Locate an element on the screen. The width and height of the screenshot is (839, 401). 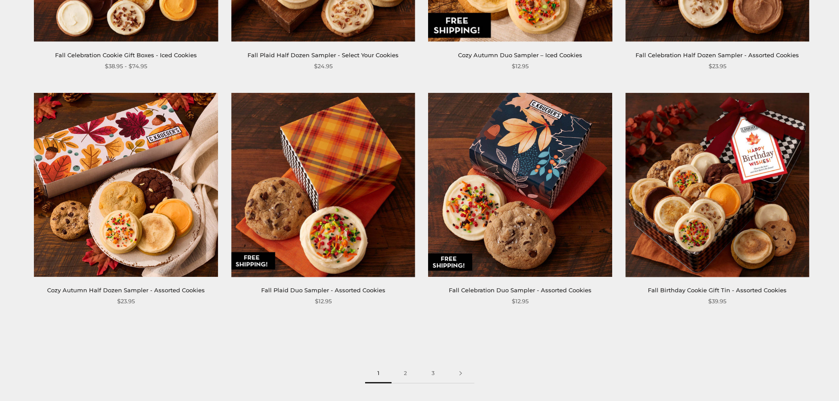
a: Cozy Autumn Duo Sampler – Iced Cookies is located at coordinates (520, 55).